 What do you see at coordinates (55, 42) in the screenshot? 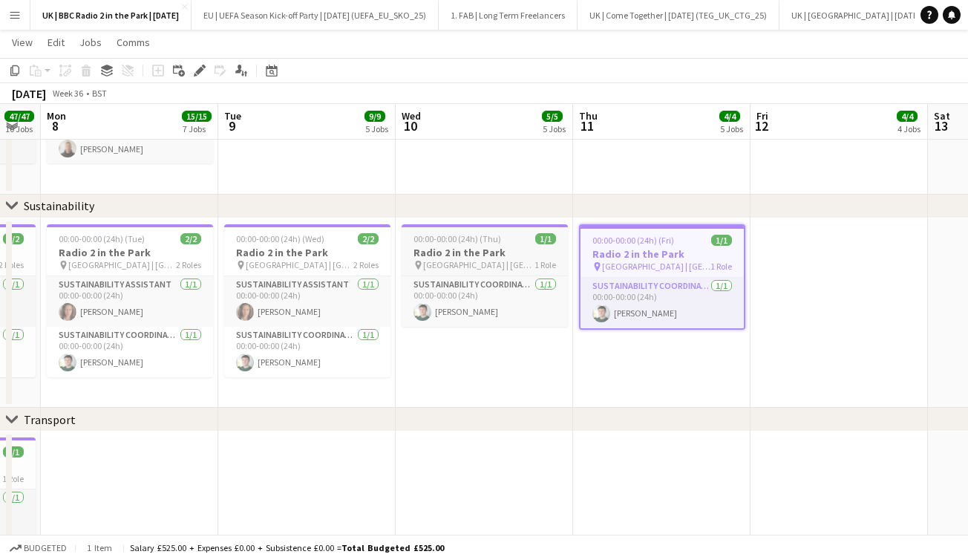
I see `span: Edit` at bounding box center [55, 42].